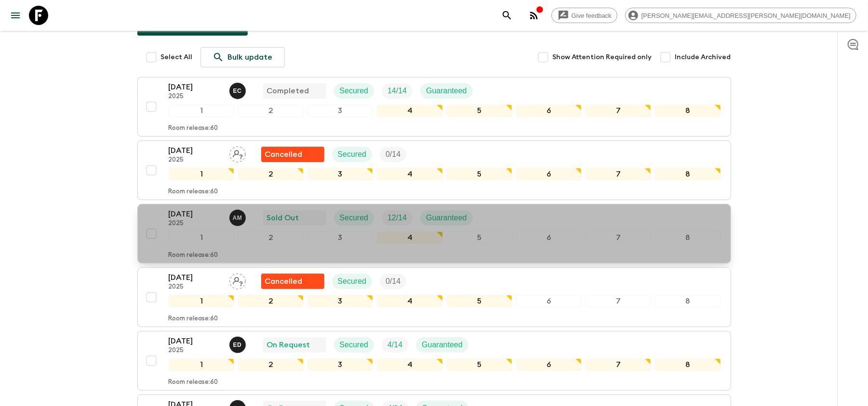  I want to click on p: Completed, so click(288, 91).